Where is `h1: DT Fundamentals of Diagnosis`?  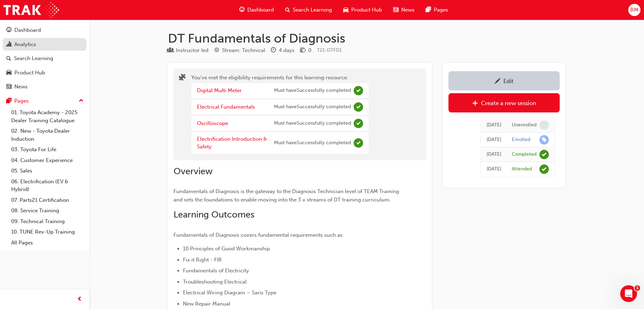
h1: DT Fundamentals of Diagnosis is located at coordinates (367, 38).